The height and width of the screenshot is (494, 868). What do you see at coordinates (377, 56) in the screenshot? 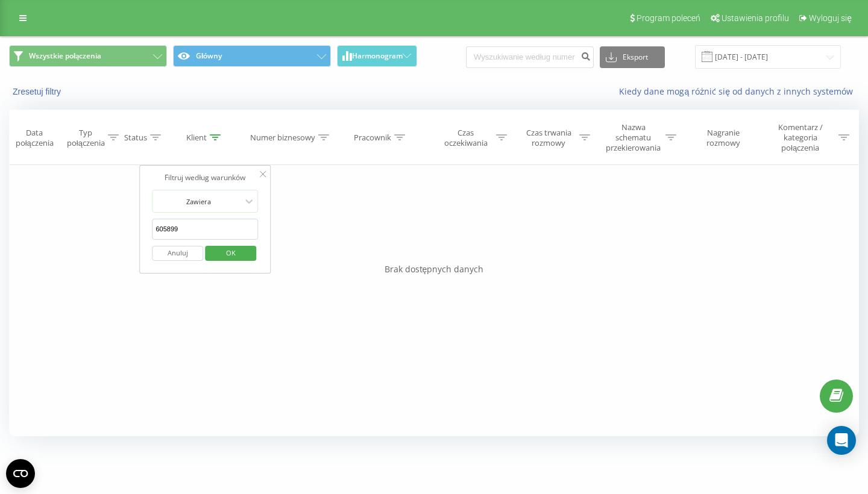
I see `button: Harmonogram` at bounding box center [377, 56].